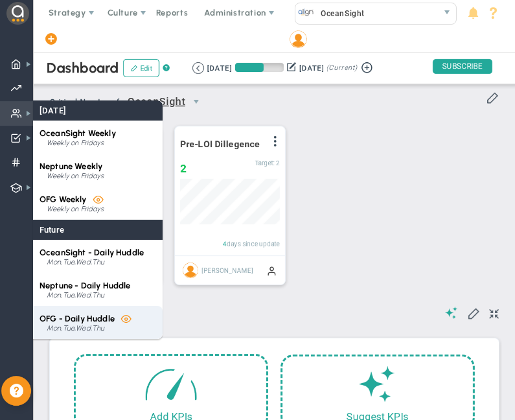 This screenshot has width=515, height=420. I want to click on span: 4, so click(225, 244).